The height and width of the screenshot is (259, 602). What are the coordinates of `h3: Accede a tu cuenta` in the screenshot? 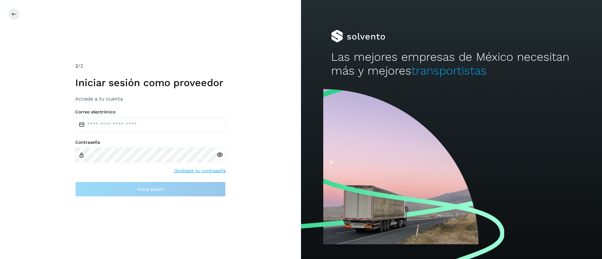 It's located at (151, 99).